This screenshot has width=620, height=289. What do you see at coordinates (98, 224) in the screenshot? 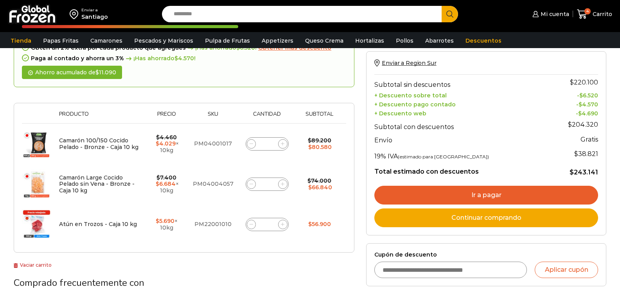
I see `a: Atún en Trozos - Caja 10 kg` at bounding box center [98, 224].